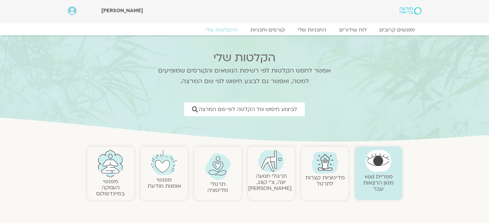 The width and height of the screenshot is (489, 223). What do you see at coordinates (218, 187) in the screenshot?
I see `a: תרגולימדיטציה` at bounding box center [218, 187].